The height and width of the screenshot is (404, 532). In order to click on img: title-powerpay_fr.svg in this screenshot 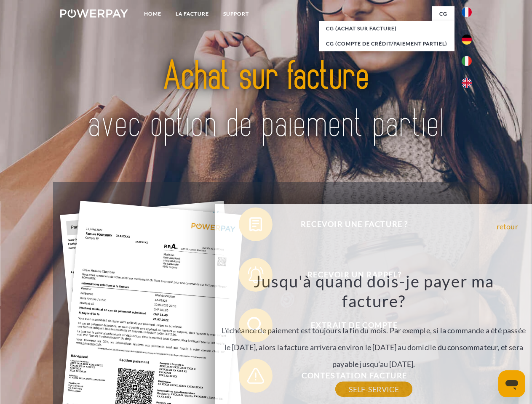, I will do `click(266, 101)`.